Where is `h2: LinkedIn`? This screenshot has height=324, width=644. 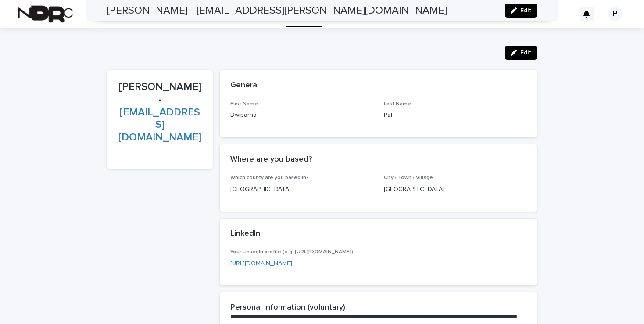 h2: LinkedIn is located at coordinates (245, 234).